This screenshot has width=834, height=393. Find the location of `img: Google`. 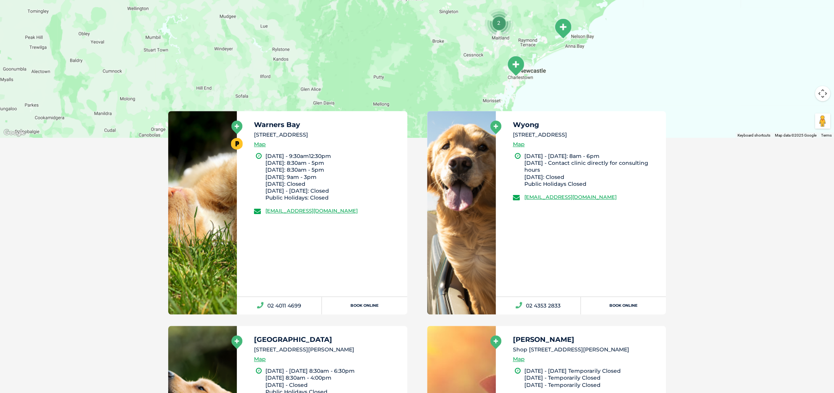

img: Google is located at coordinates (14, 133).